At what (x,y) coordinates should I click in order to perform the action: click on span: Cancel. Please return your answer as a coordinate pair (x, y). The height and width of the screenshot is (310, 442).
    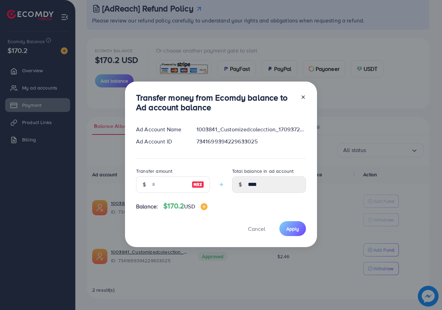
    Looking at the image, I should click on (257, 229).